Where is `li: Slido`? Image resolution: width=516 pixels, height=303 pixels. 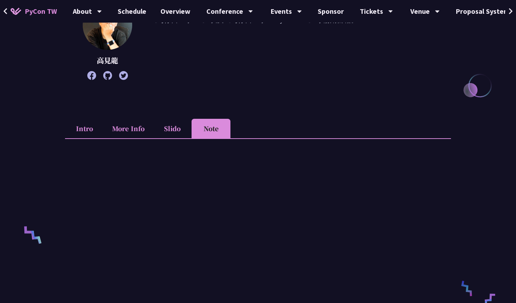 li: Slido is located at coordinates (172, 128).